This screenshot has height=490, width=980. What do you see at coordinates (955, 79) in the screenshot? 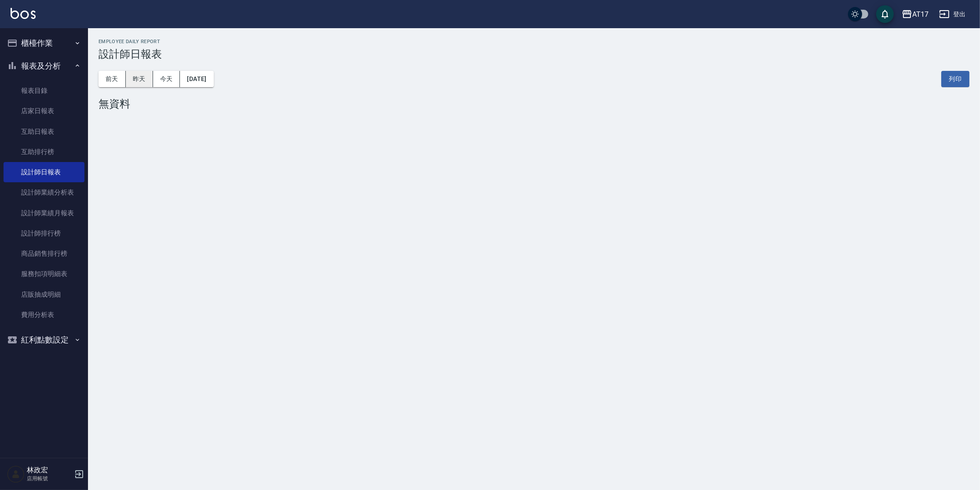
I see `button: 列印` at bounding box center [955, 79].